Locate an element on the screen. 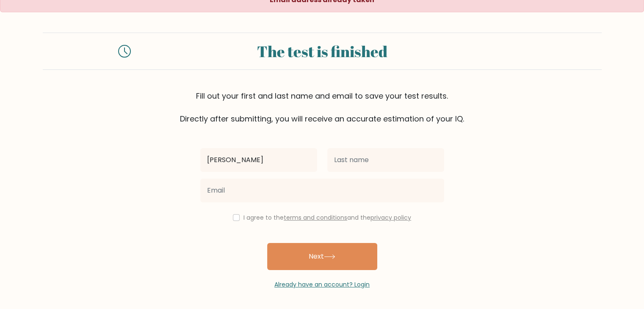 This screenshot has width=644, height=309. a: Already have an account? Login is located at coordinates (322, 285).